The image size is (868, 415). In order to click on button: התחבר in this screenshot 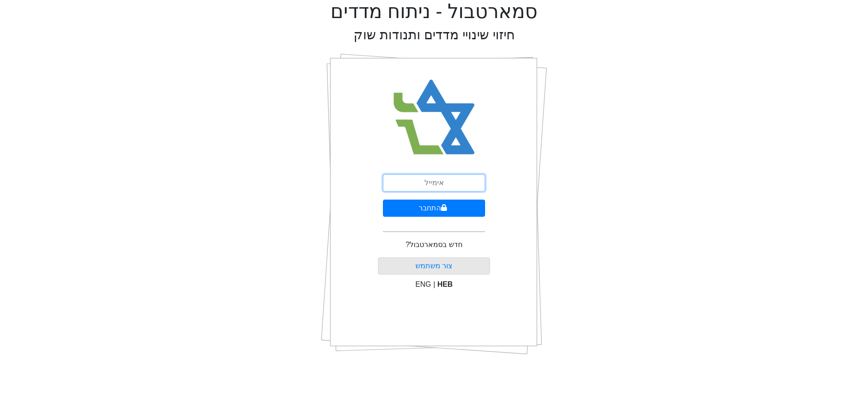, I will do `click(434, 208)`.